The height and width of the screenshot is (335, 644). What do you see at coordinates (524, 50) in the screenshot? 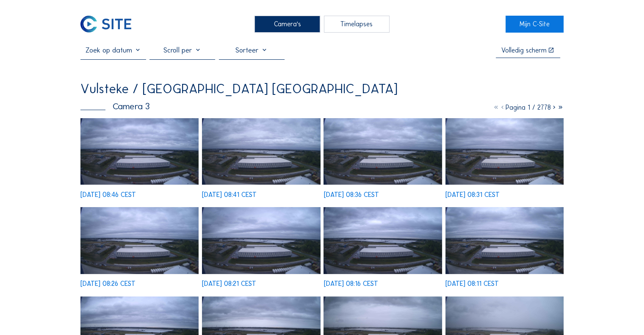
I see `div: Volledig scherm` at bounding box center [524, 50].